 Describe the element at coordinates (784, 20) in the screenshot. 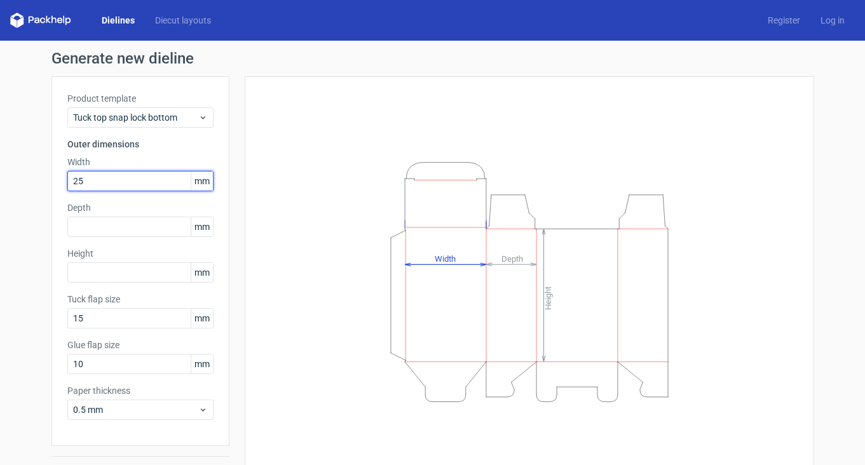

I see `a: Register` at that location.